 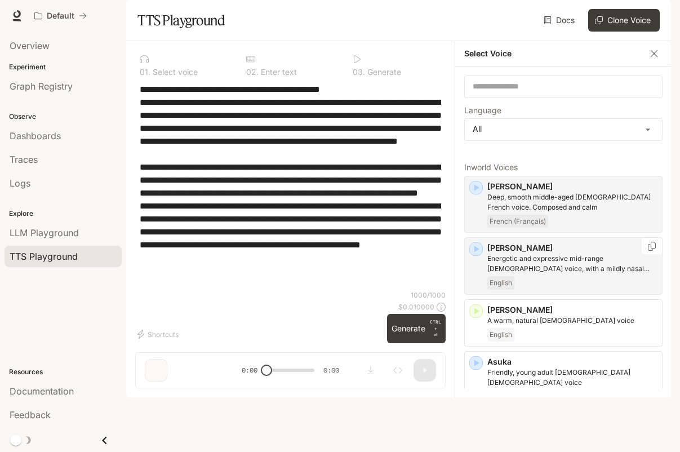 I want to click on p: Deep, smooth middle-aged male French voice. Composed and calm, so click(x=573, y=202).